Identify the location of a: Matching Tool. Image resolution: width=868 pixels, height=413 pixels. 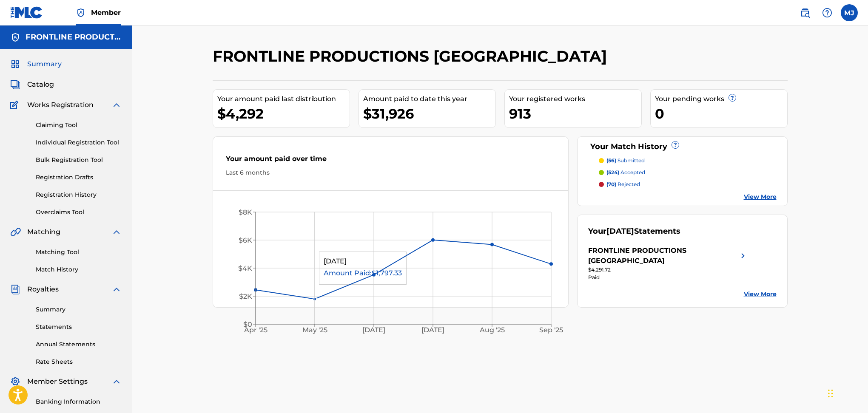
(78, 252).